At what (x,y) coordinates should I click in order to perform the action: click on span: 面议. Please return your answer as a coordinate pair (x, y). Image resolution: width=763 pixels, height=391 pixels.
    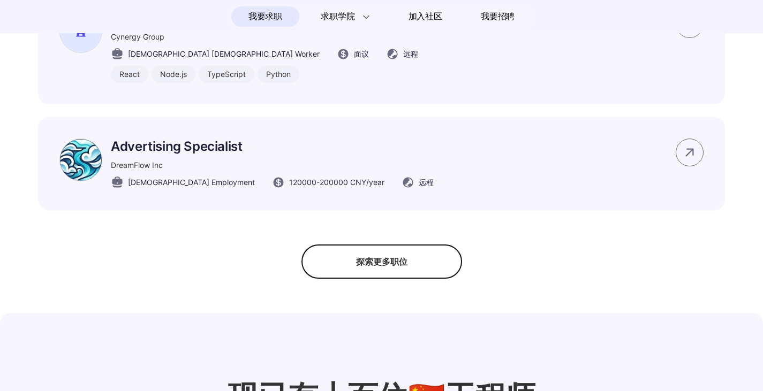
    Looking at the image, I should click on (361, 54).